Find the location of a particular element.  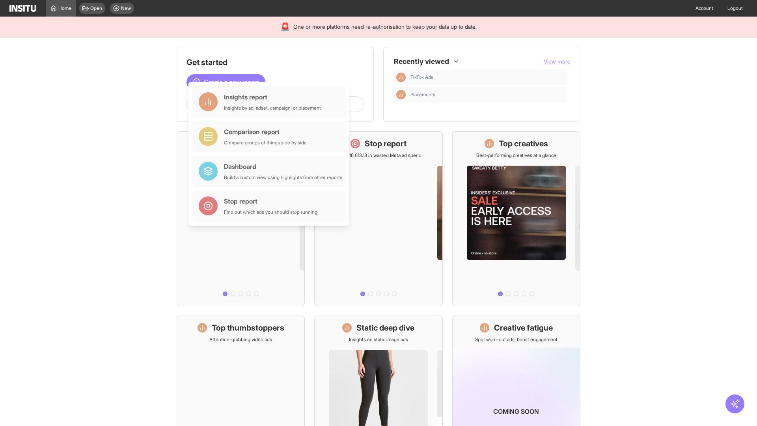

span: Open is located at coordinates (96, 8).